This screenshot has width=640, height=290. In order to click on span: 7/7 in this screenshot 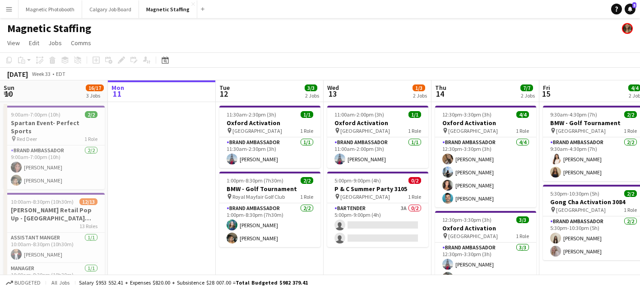, I will do `click(527, 88)`.